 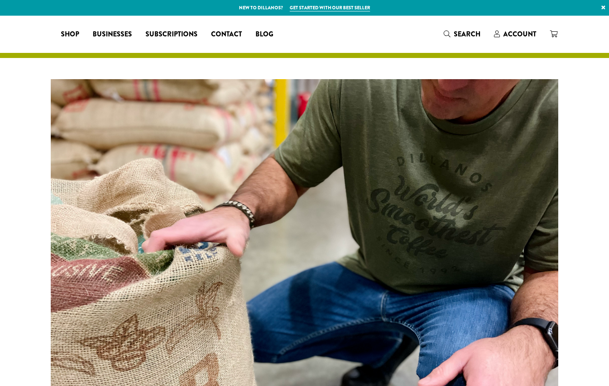 What do you see at coordinates (226, 34) in the screenshot?
I see `span: Contact` at bounding box center [226, 34].